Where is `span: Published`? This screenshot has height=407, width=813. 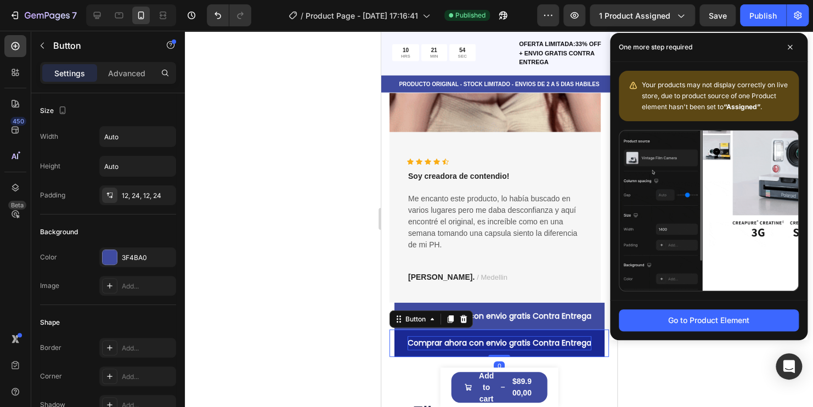 span: Published is located at coordinates (470, 15).